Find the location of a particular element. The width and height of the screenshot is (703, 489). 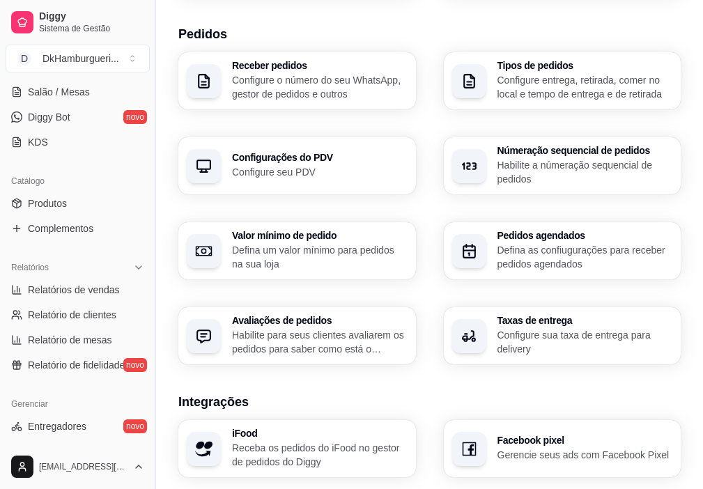

a: Relatório de clientes is located at coordinates (77, 315).